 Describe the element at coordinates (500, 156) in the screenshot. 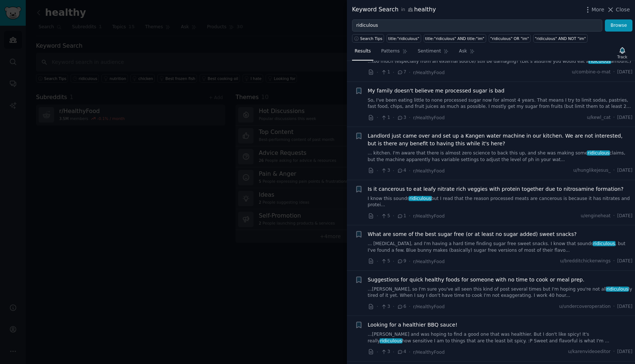

I see `a: ... kitchen. I'm aware that there is almost zero science to back this up, and she was making some...` at that location.